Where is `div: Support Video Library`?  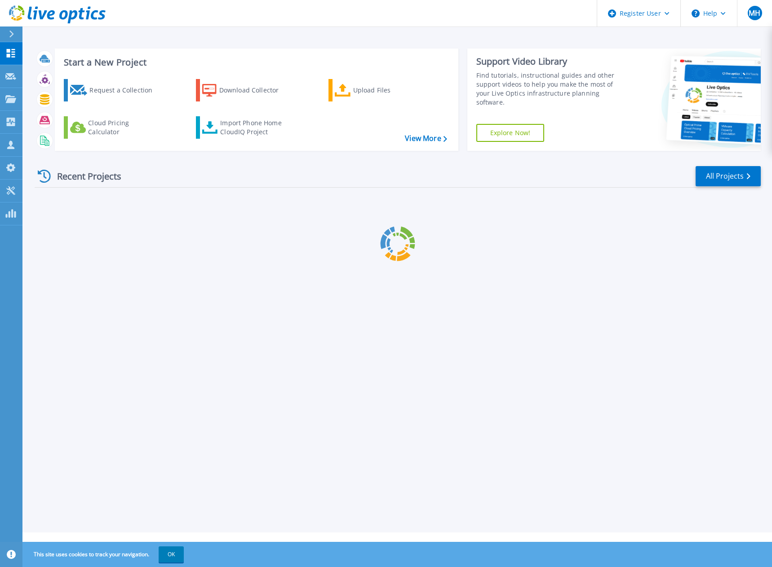
div: Support Video Library is located at coordinates (550, 62).